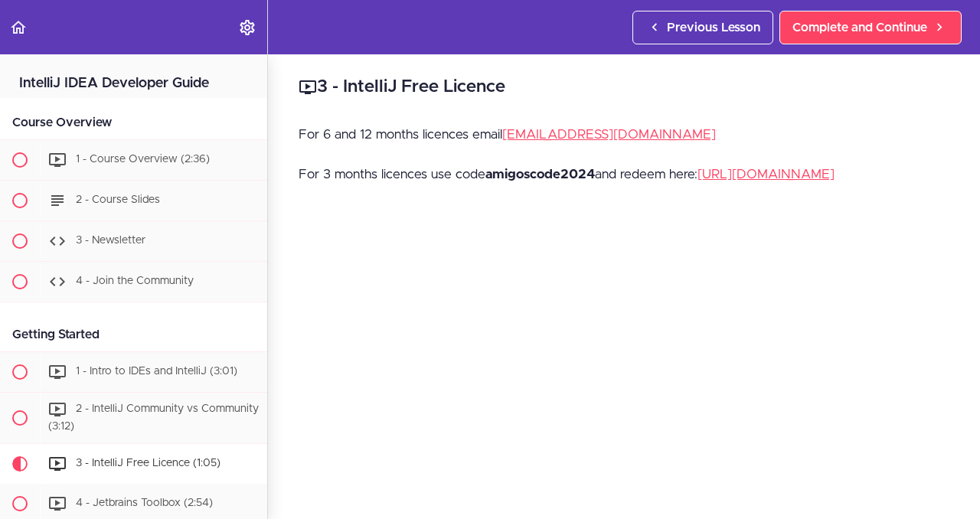 This screenshot has height=519, width=980. I want to click on svg: Settings Menu, so click(247, 28).